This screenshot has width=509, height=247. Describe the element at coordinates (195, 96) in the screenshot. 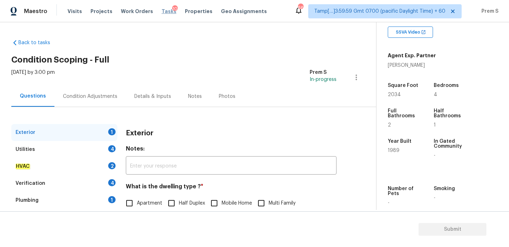

I see `div: Notes` at that location.